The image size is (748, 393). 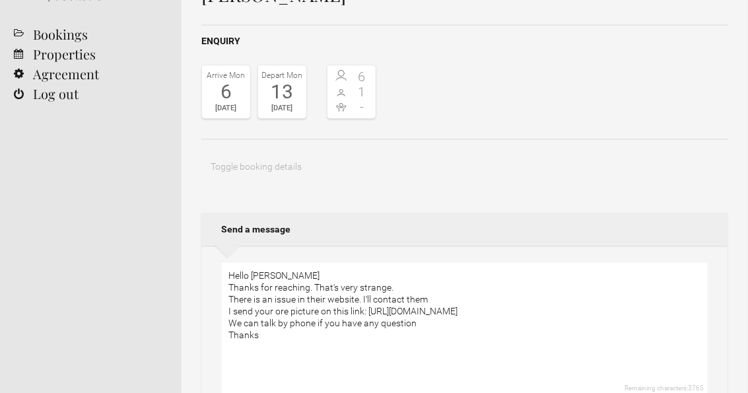 I want to click on span: 1, so click(x=362, y=92).